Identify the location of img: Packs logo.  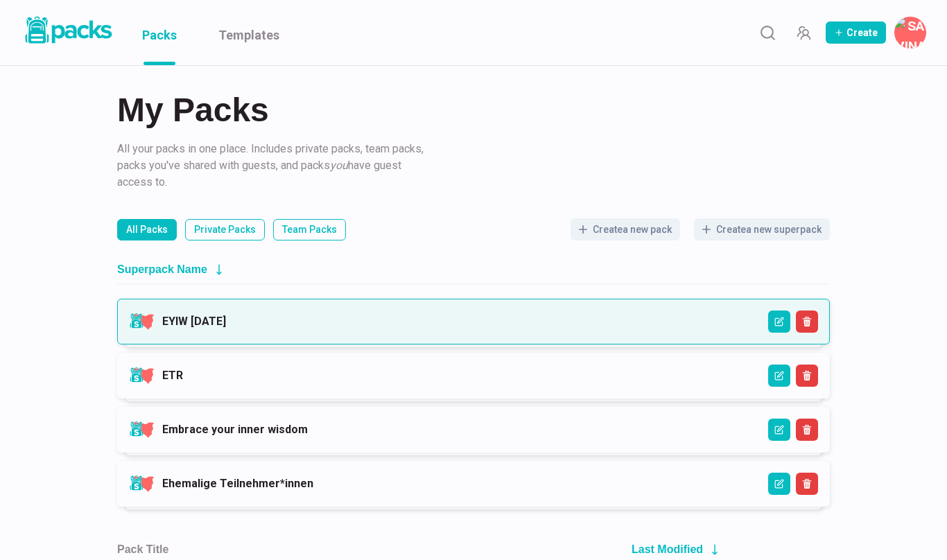
(67, 30).